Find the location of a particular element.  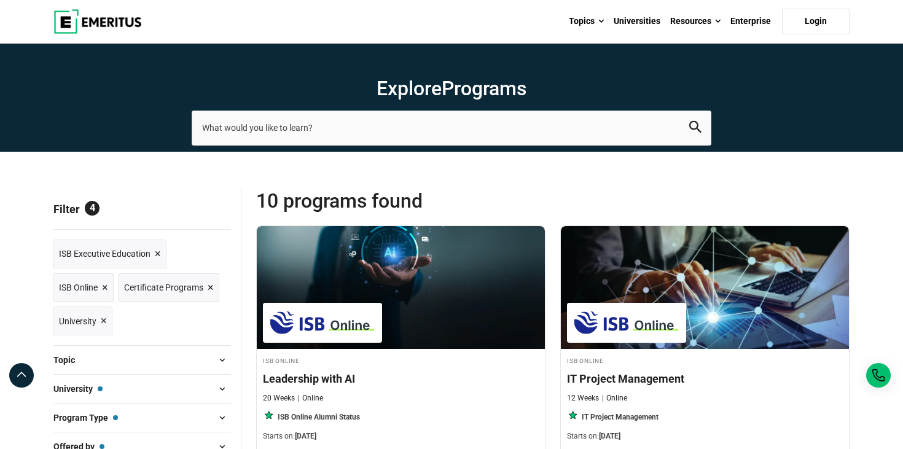

span: ISB Online is located at coordinates (78, 288).